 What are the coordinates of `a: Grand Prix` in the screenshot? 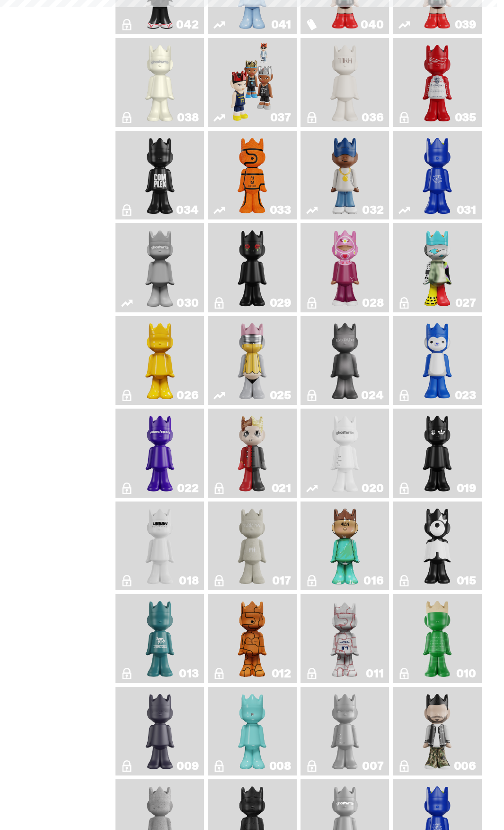 It's located at (345, 267).